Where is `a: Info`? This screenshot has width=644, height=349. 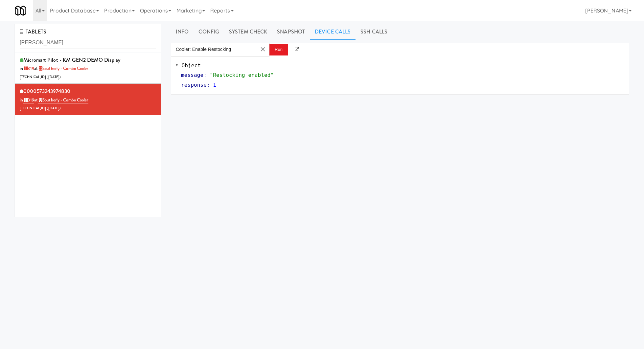
a: Info is located at coordinates (182, 32).